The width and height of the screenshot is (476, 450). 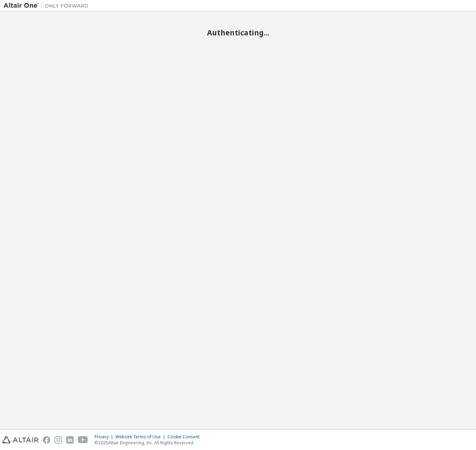 I want to click on h2: Authenticating..., so click(x=238, y=33).